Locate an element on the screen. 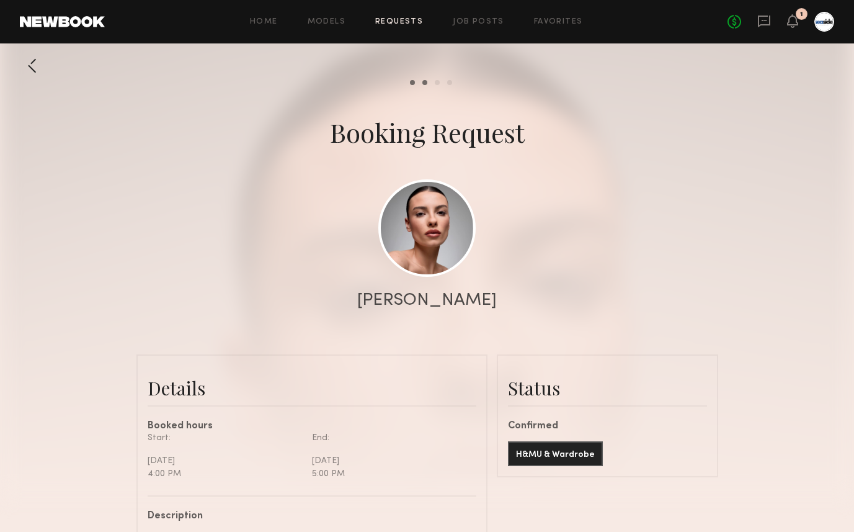 This screenshot has width=854, height=532. a: Job Posts is located at coordinates (478, 22).